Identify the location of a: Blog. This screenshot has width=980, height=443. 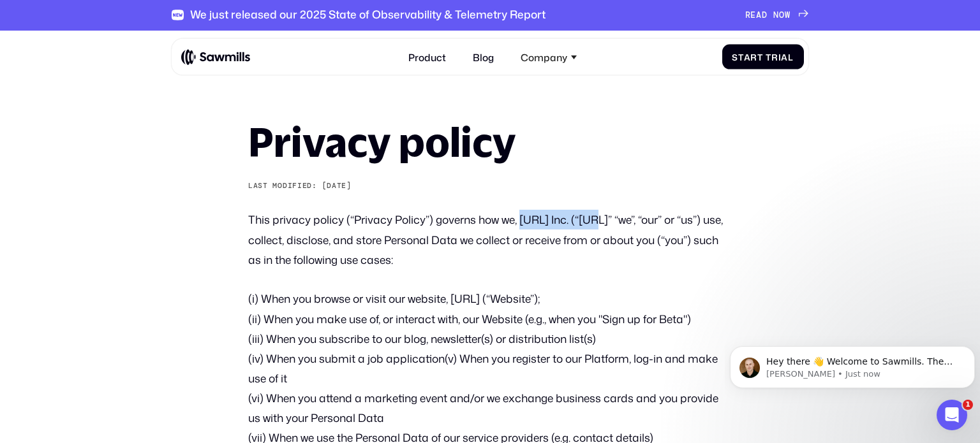
(483, 56).